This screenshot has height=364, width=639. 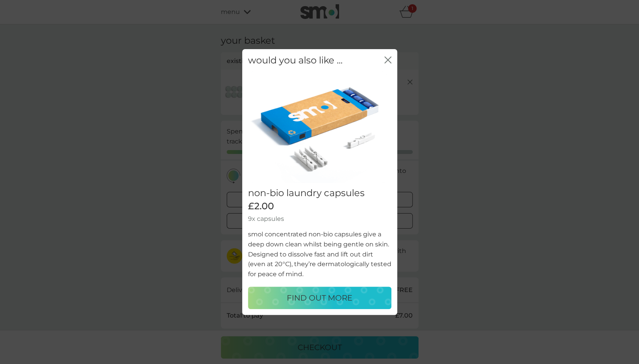 What do you see at coordinates (320, 219) in the screenshot?
I see `p: 9x capsules` at bounding box center [320, 219].